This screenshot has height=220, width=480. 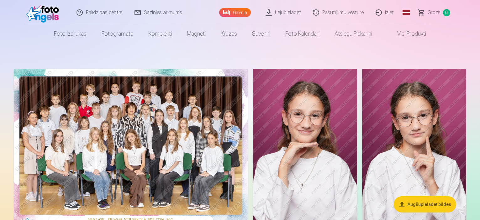 What do you see at coordinates (261, 34) in the screenshot?
I see `a: Suvenīri` at bounding box center [261, 34].